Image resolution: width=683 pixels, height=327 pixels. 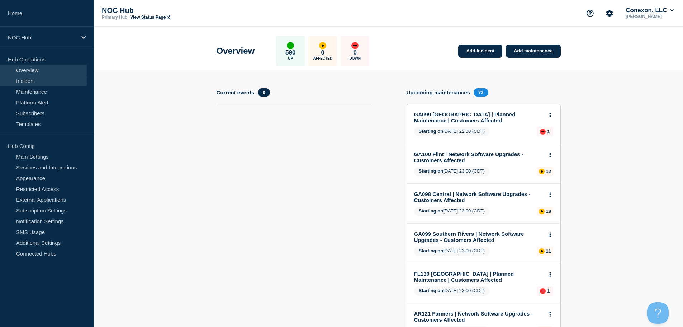 I want to click on span: 72, so click(x=481, y=92).